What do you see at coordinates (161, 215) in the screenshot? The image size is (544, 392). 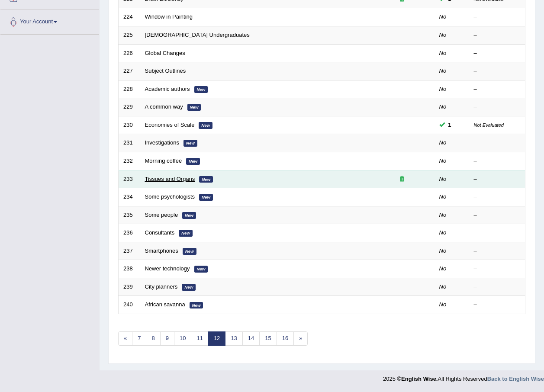 I see `a: Some people` at bounding box center [161, 215].